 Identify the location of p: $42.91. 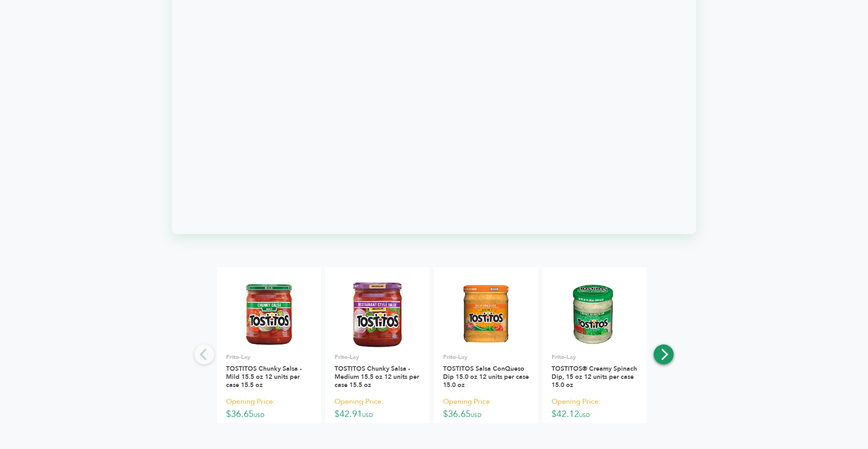
(378, 408).